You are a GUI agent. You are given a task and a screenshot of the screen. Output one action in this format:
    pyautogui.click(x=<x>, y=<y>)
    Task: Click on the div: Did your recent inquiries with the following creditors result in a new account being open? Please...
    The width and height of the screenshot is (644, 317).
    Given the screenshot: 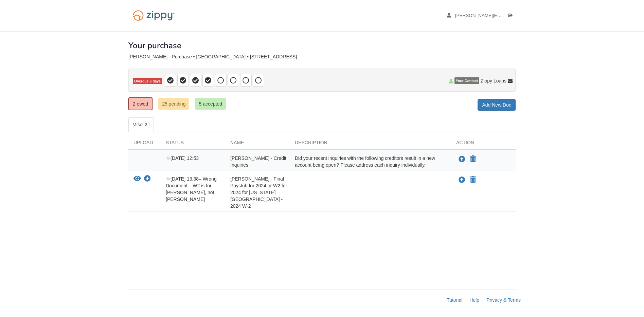 What is the action you would take?
    pyautogui.click(x=370, y=161)
    